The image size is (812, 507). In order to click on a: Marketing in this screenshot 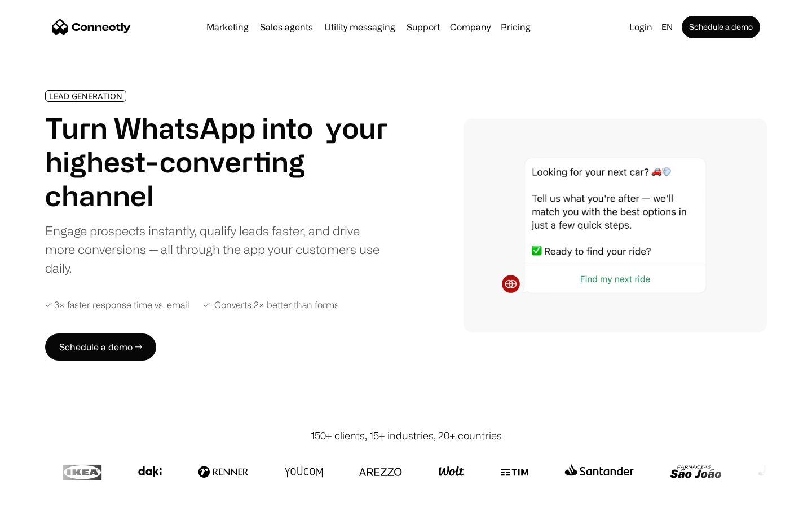, I will do `click(227, 27)`.